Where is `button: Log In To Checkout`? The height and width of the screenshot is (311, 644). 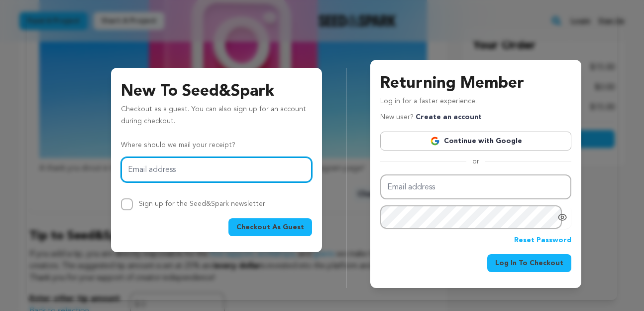 button: Log In To Checkout is located at coordinates (529, 263).